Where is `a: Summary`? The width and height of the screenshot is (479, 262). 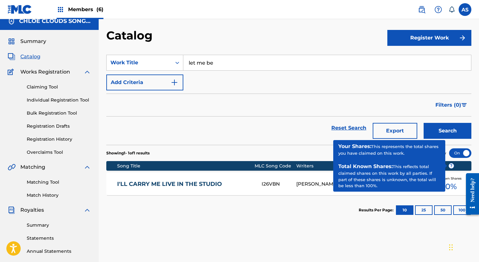 a: Summary is located at coordinates (59, 225).